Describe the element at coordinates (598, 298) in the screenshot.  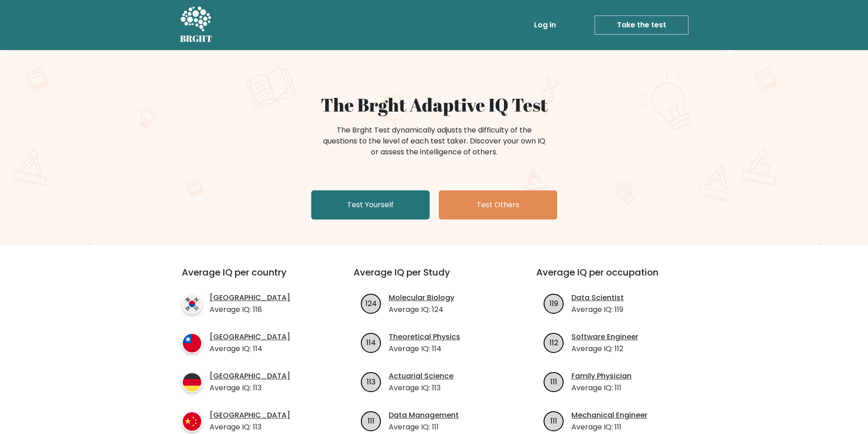
I see `a: Data Scientist` at that location.